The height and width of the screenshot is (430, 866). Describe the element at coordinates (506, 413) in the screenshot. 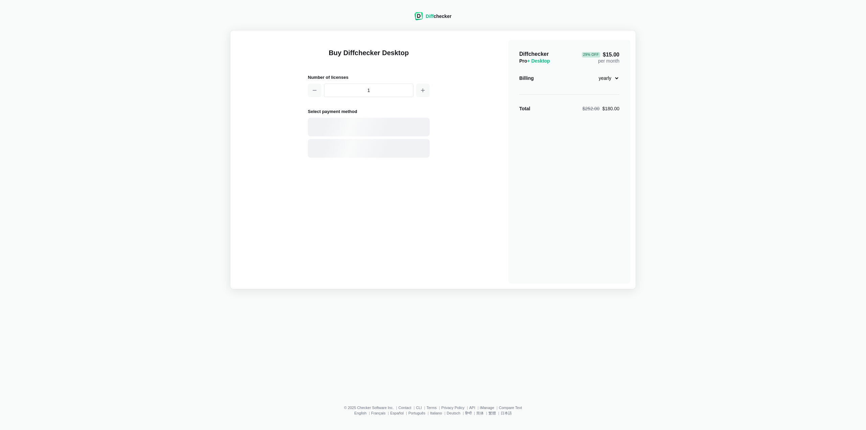

I see `a: 日本語` at that location.